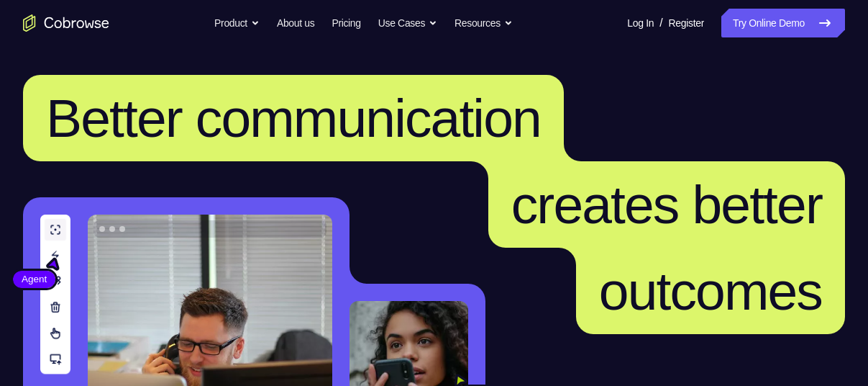 The height and width of the screenshot is (386, 868). What do you see at coordinates (346, 23) in the screenshot?
I see `a: Pricing` at bounding box center [346, 23].